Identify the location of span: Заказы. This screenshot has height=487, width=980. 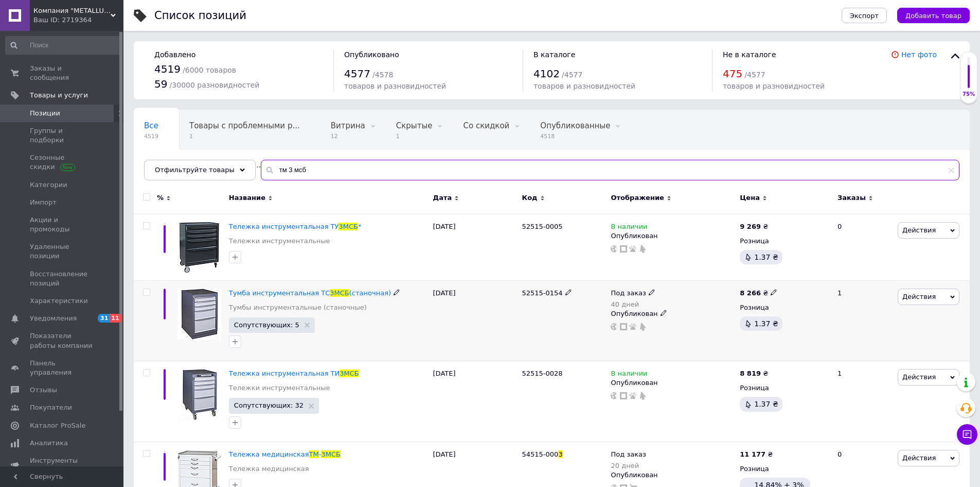
(851, 198).